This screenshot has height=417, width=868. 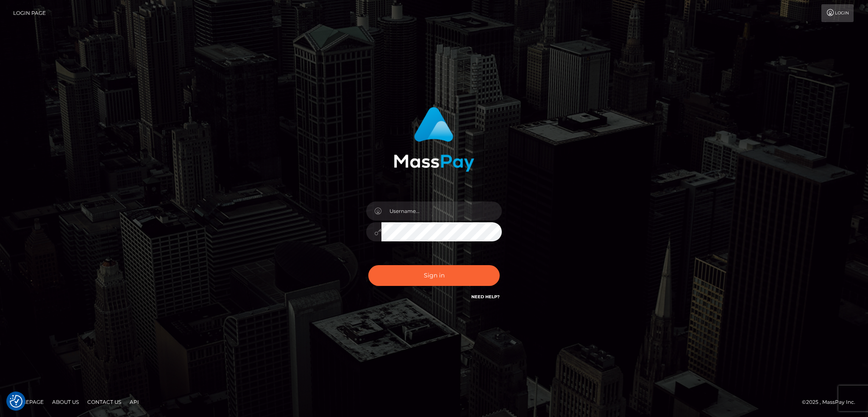 What do you see at coordinates (29, 13) in the screenshot?
I see `a: Login Page` at bounding box center [29, 13].